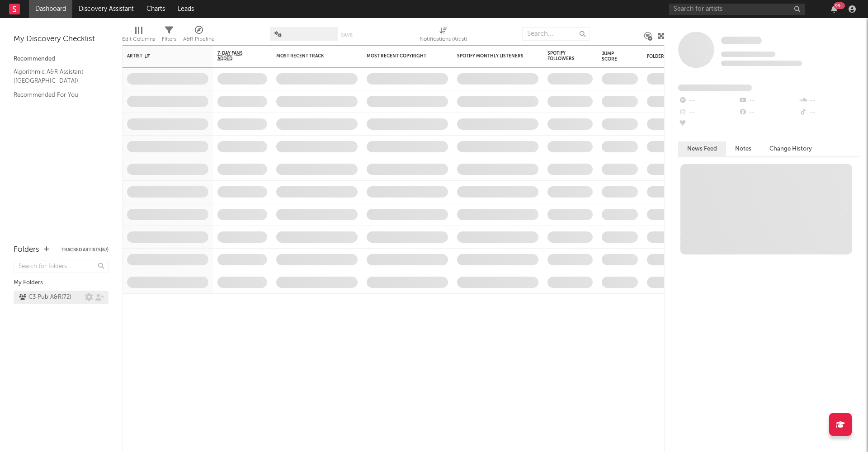 The width and height of the screenshot is (868, 452). What do you see at coordinates (715, 88) in the screenshot?
I see `span: Fans Added by Platform` at bounding box center [715, 88].